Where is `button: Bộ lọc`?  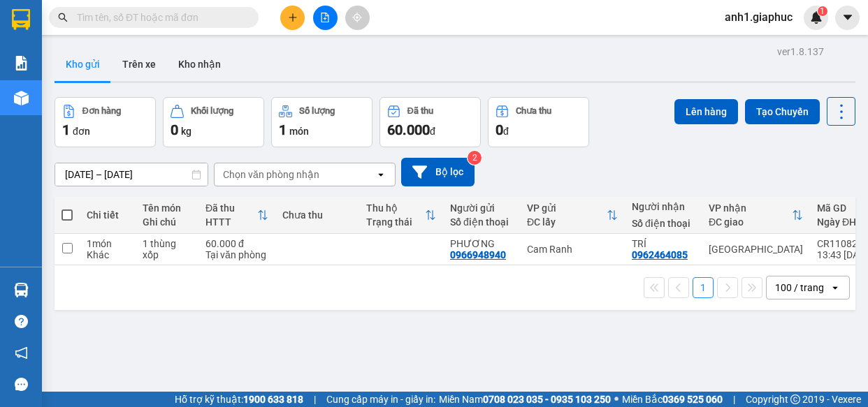 button: Bộ lọc is located at coordinates (438, 172).